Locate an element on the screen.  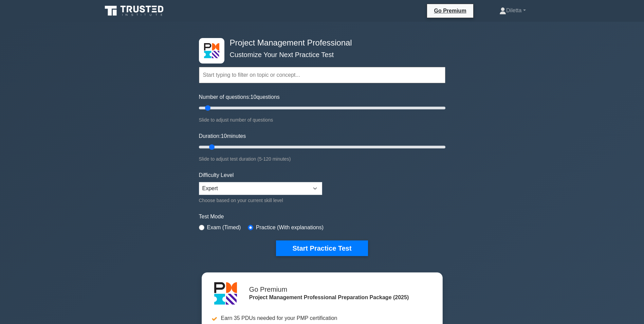
label: Practice (With explanations) is located at coordinates (290, 228).